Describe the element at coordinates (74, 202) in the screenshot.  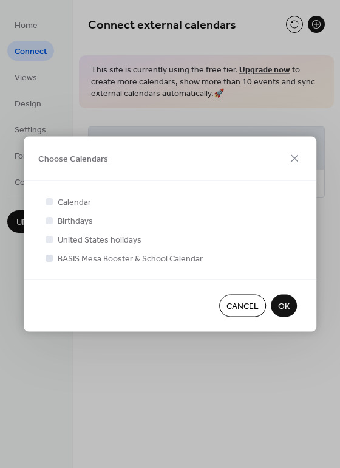
I see `span: Calendar` at that location.